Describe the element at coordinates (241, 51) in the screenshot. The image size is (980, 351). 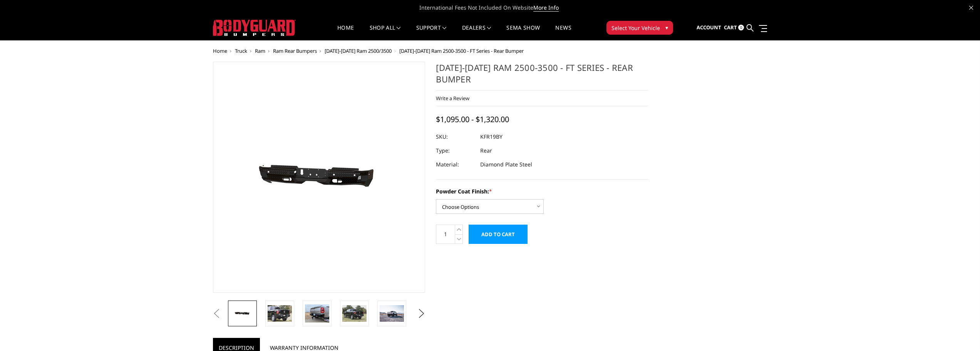
I see `a: Truck` at that location.